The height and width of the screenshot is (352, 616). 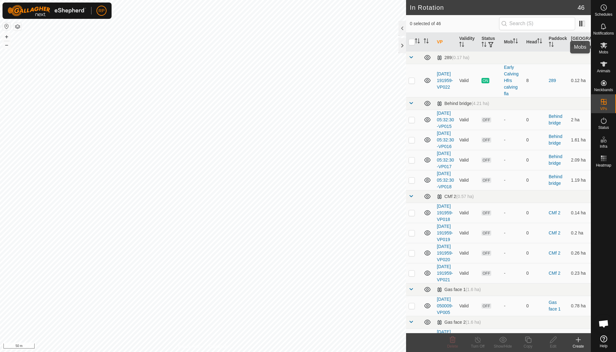 I want to click on span: Animals, so click(x=603, y=71).